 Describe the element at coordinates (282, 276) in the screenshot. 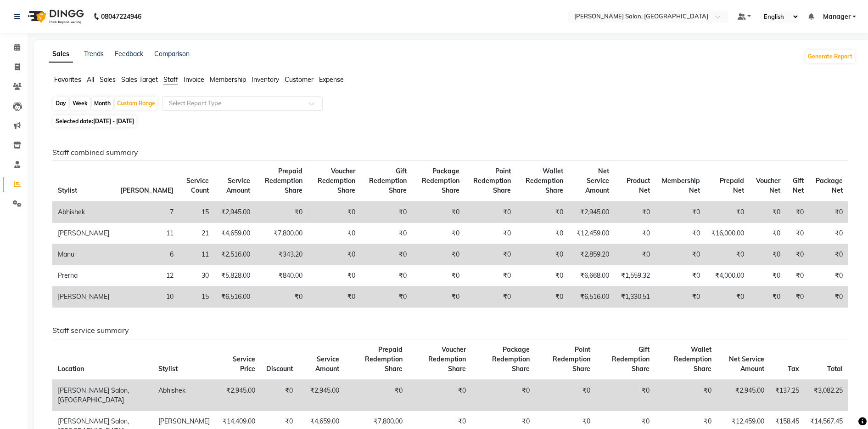

I see `td: ₹840.00` at that location.